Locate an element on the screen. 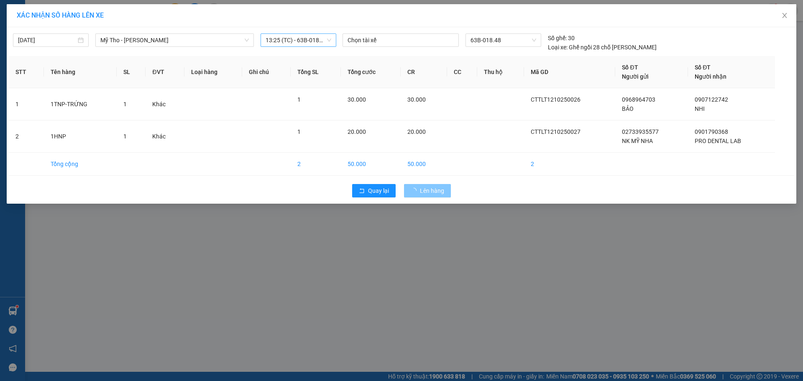 This screenshot has width=803, height=381. span: 0968964703 is located at coordinates (639, 100).